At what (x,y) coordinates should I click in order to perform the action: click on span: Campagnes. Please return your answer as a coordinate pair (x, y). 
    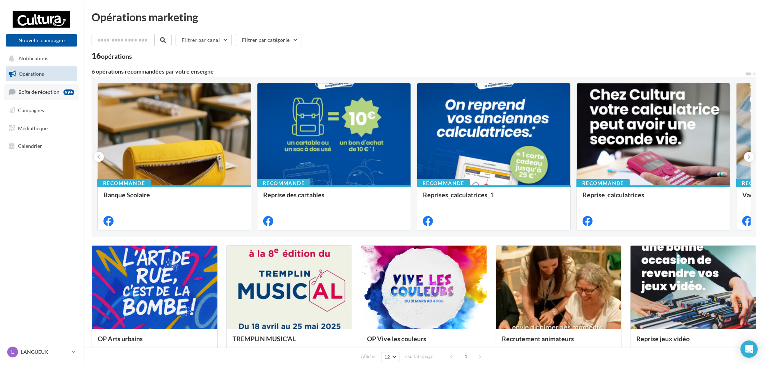
    Looking at the image, I should click on (31, 110).